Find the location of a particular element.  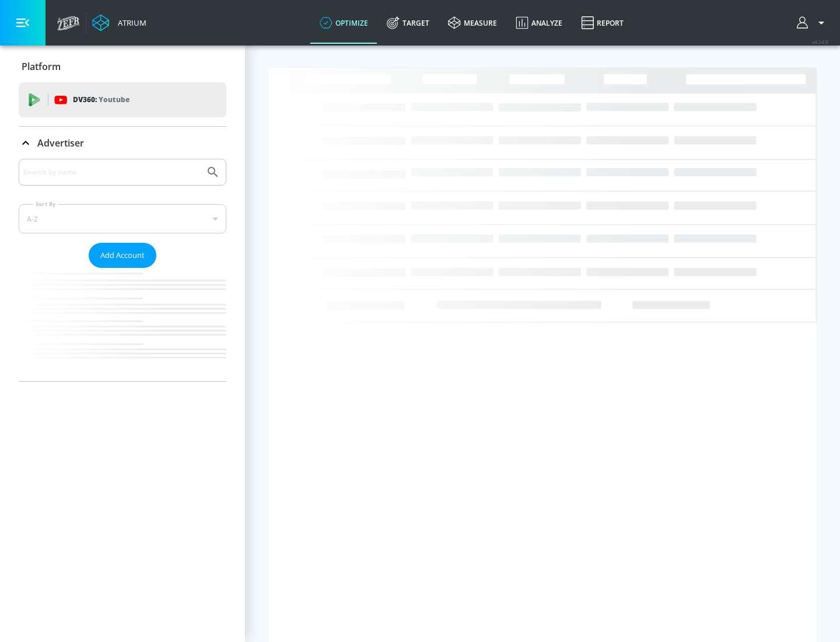

a: Target is located at coordinates (408, 23).